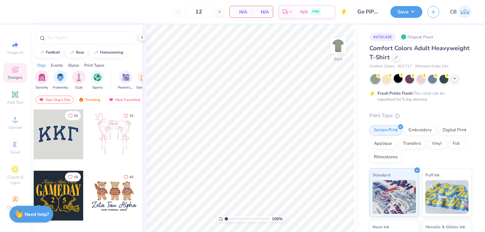 This screenshot has width=485, height=232. What do you see at coordinates (15, 207) in the screenshot?
I see `span: Decorate` at bounding box center [15, 207].